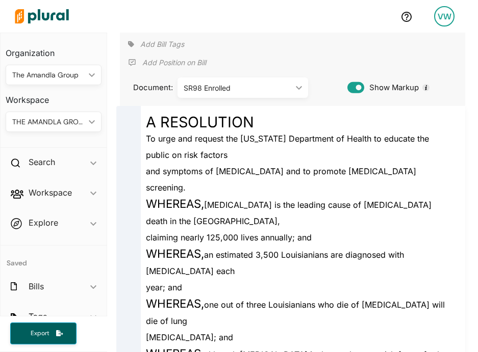 The image size is (478, 352). What do you see at coordinates (36, 287) in the screenshot?
I see `h2: Bills` at bounding box center [36, 287].